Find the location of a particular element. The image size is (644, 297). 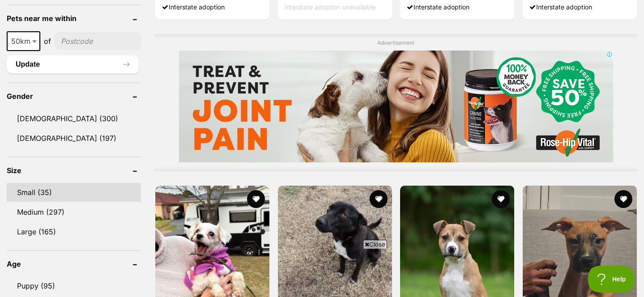

button: Update is located at coordinates (72, 65).